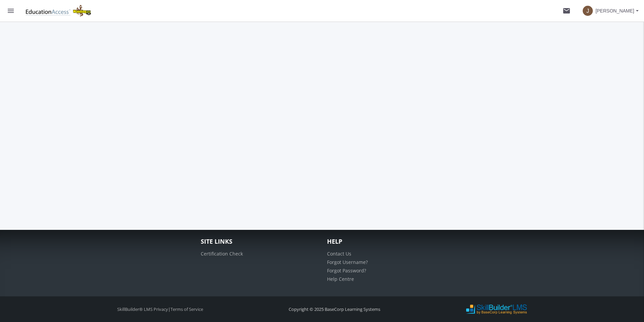 This screenshot has height=322, width=644. Describe the element at coordinates (385, 242) in the screenshot. I see `h4: Help` at that location.